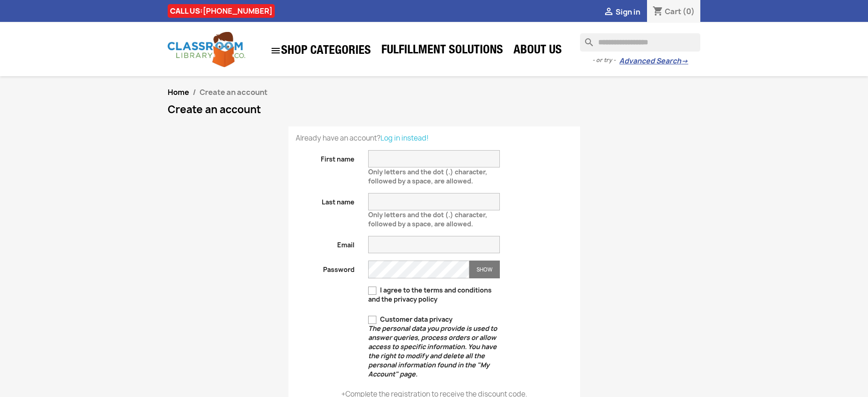  Describe the element at coordinates (606, 60) in the screenshot. I see `span: - or try -` at that location.